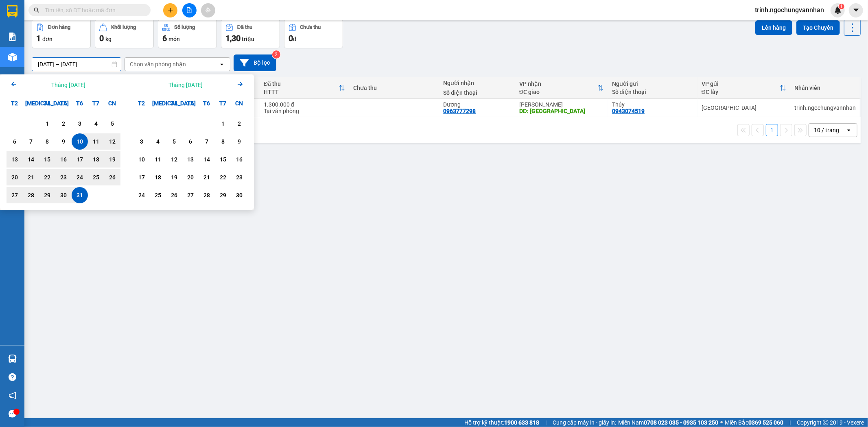  Describe the element at coordinates (80, 159) in the screenshot. I see `div: Choose Thứ Sáu, tháng 10 17 2025. It's available.` at that location.